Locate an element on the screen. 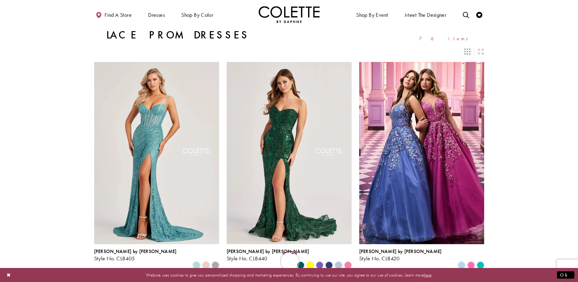 The width and height of the screenshot is (578, 282). div: Colette by Daphne Style No. CL8420 is located at coordinates (401, 255).